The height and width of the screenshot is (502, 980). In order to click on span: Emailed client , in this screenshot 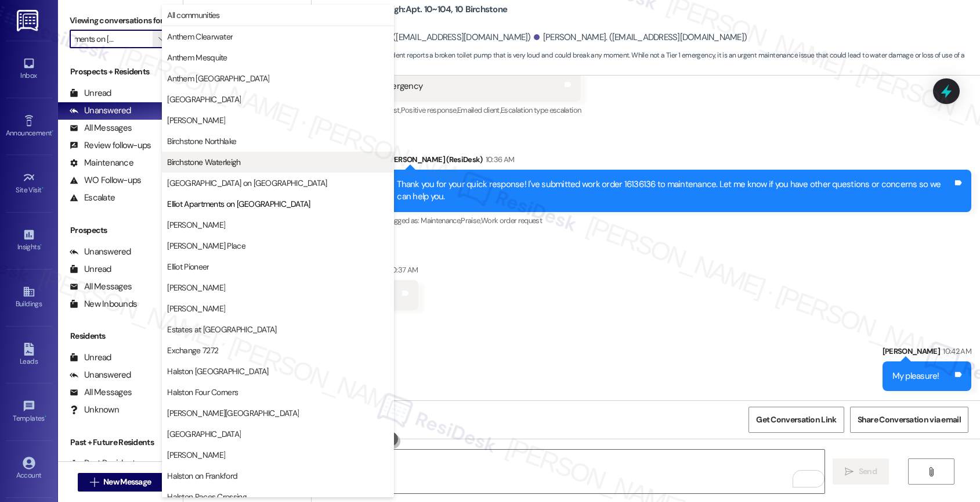, I will do `click(478, 109)`.